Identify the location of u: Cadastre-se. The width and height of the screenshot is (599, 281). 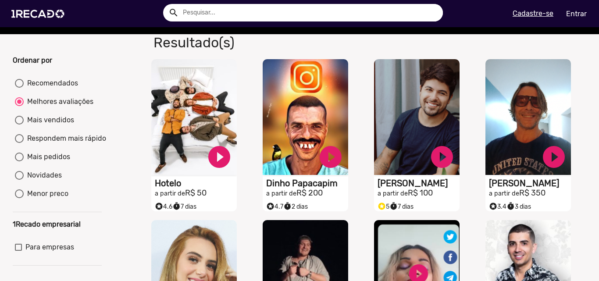
(533, 13).